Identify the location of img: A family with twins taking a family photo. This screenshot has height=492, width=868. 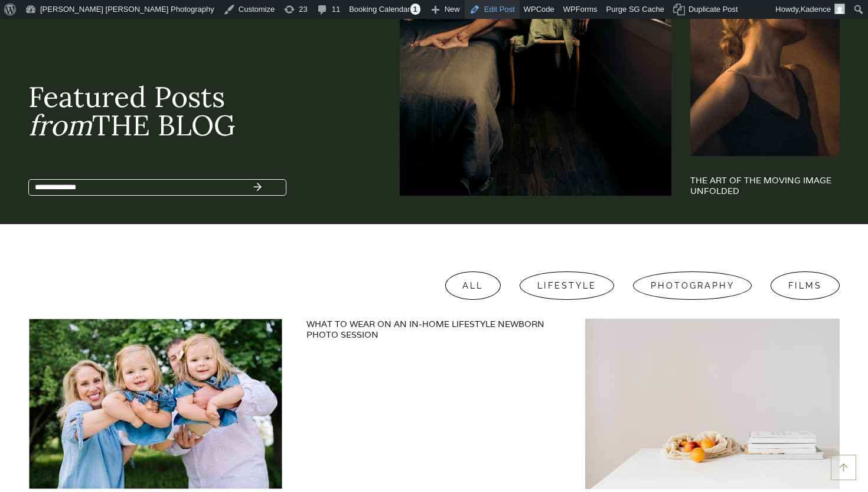
(155, 403).